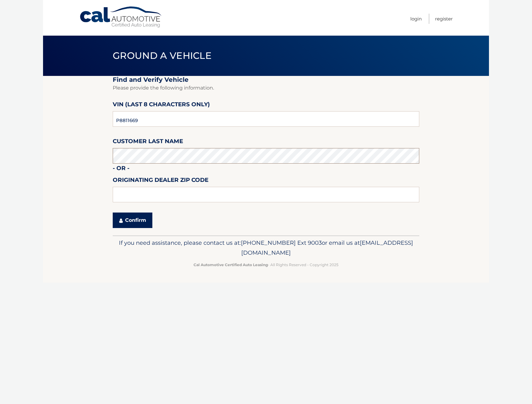 The width and height of the screenshot is (532, 404). Describe the element at coordinates (231, 264) in the screenshot. I see `strong: Cal Automotive Certified Auto Leasing` at that location.